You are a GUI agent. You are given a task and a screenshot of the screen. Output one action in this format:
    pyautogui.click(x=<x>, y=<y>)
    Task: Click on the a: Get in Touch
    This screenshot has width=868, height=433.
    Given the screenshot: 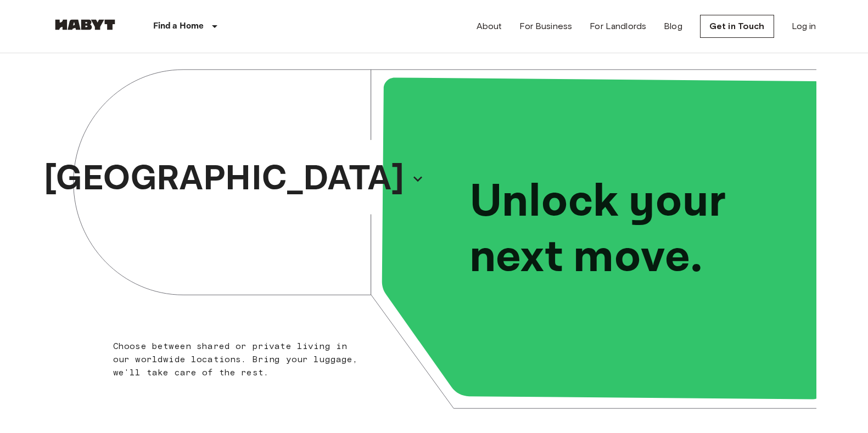 What is the action you would take?
    pyautogui.click(x=737, y=26)
    